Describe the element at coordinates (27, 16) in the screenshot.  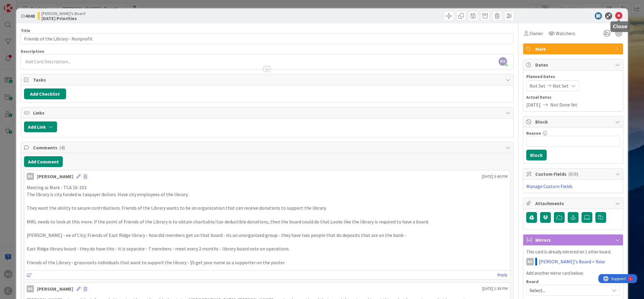
I see `span: ID` at that location.